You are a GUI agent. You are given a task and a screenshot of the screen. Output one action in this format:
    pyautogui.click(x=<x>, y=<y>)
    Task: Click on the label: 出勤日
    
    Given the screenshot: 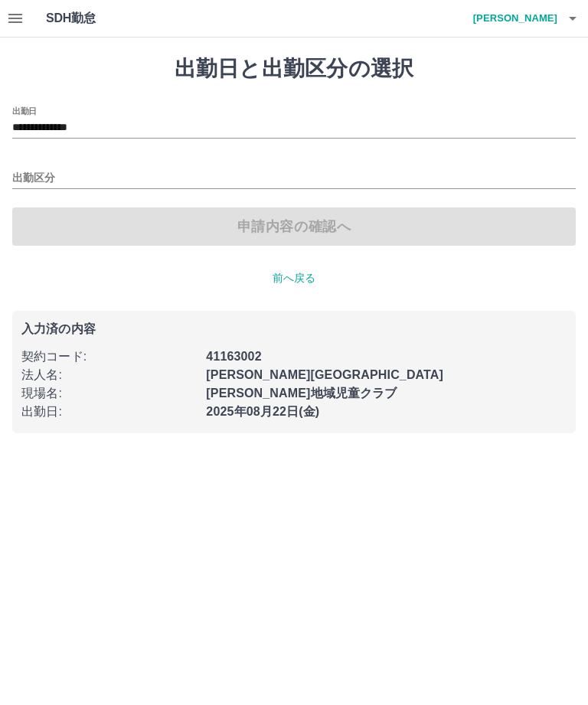 What is the action you would take?
    pyautogui.click(x=25, y=111)
    